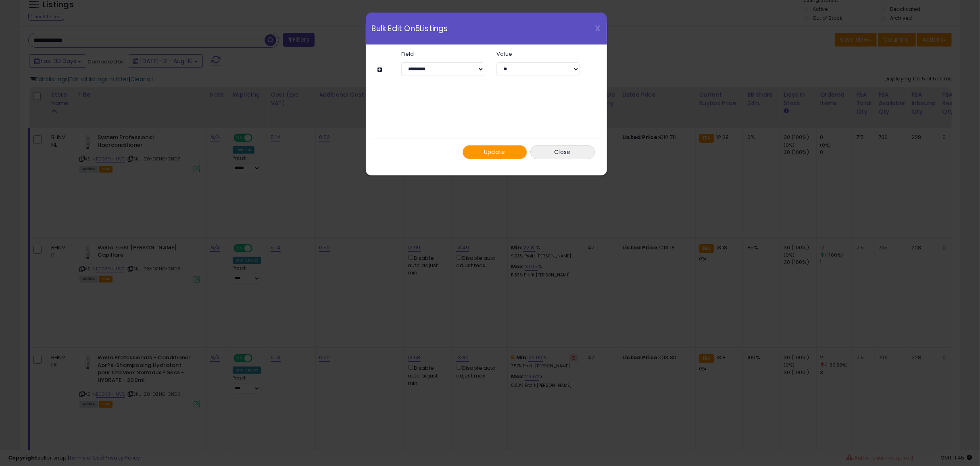 Image resolution: width=980 pixels, height=466 pixels. Describe the element at coordinates (563, 152) in the screenshot. I see `button: Close` at that location.